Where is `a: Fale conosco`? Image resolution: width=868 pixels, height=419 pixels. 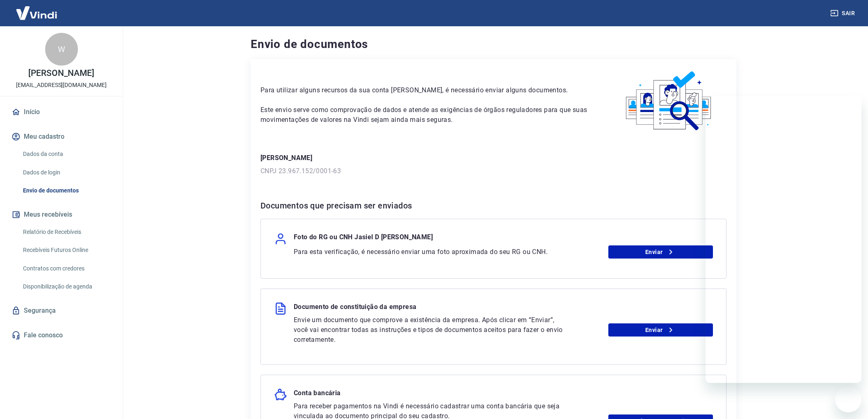 a: Fale conosco is located at coordinates (61, 335).